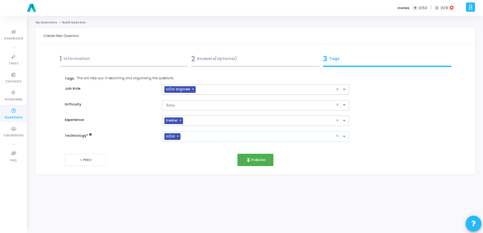 The image size is (483, 233). What do you see at coordinates (110, 104) in the screenshot?
I see `h6: Difficulty` at bounding box center [110, 104].